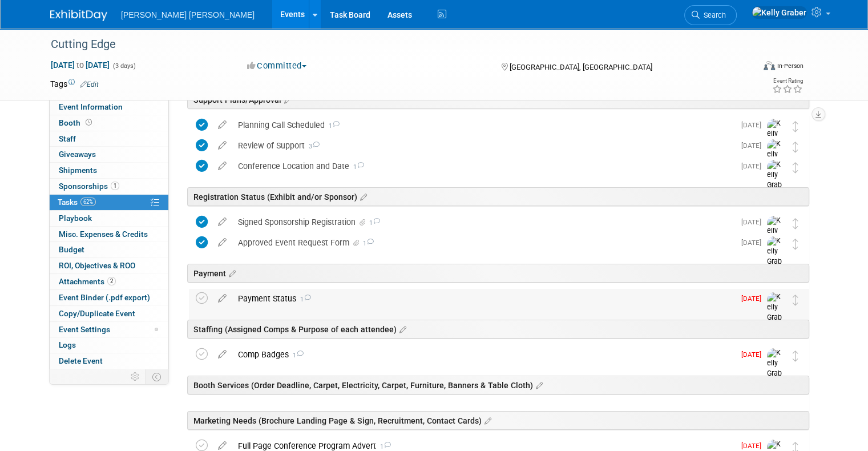 The image size is (868, 451). Describe the element at coordinates (498, 197) in the screenshot. I see `div: Registration Status (Exhibit and/or Sponsor)` at that location.